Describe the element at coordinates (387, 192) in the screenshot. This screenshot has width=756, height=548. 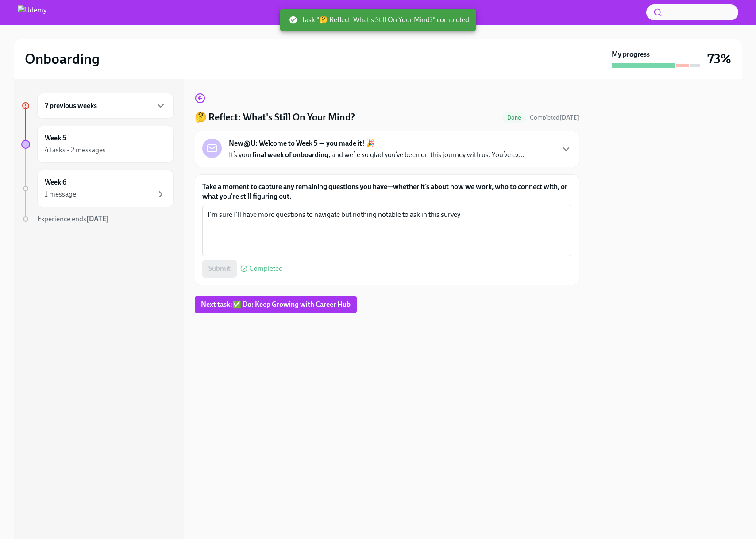
I see `label: Take a moment to capture any remaining questions you have—whether it’s about how we work, who to ...` at that location.